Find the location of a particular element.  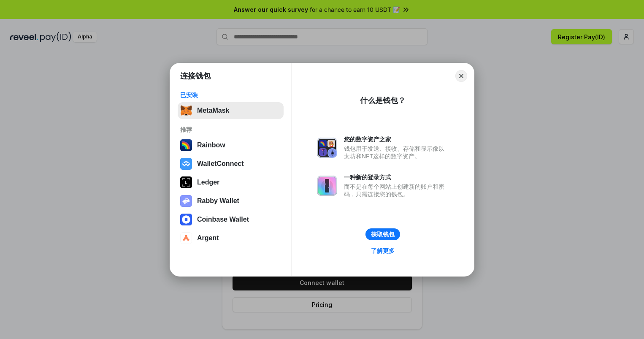

div: 已安装 is located at coordinates (230, 95).